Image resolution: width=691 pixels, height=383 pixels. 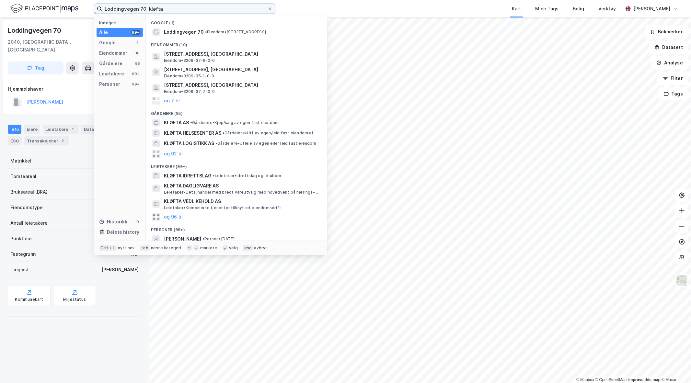 What do you see at coordinates (261, 248) in the screenshot?
I see `div: avbryt` at bounding box center [261, 248].